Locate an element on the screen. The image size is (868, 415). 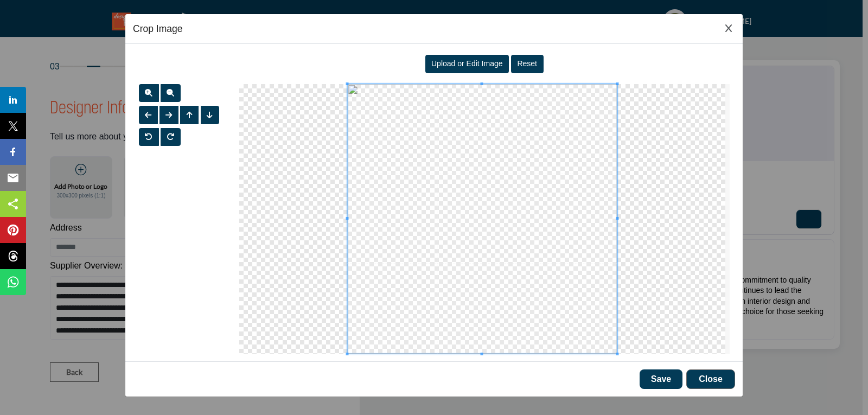
h5: Crop Image is located at coordinates (158, 29).